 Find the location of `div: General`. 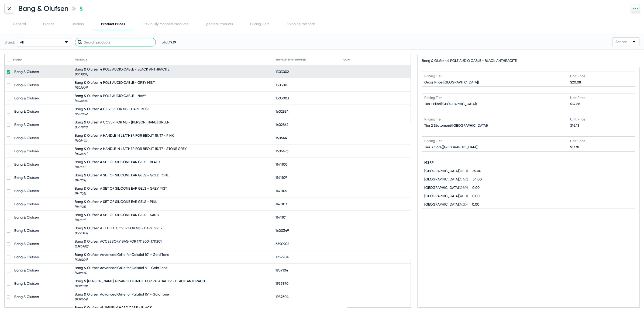

div: General is located at coordinates (19, 24).